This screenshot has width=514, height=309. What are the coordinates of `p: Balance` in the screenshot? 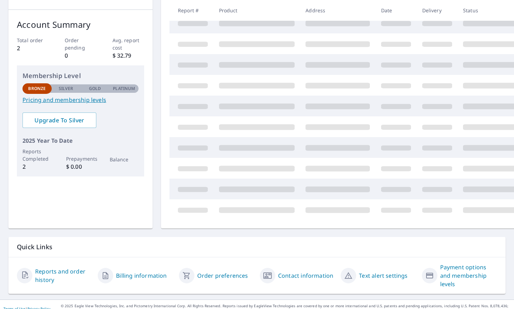 It's located at (124, 159).